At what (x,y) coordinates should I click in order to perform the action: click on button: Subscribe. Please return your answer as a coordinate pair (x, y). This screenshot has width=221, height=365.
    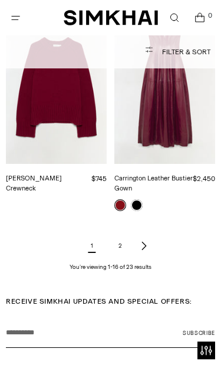
    Looking at the image, I should click on (199, 333).